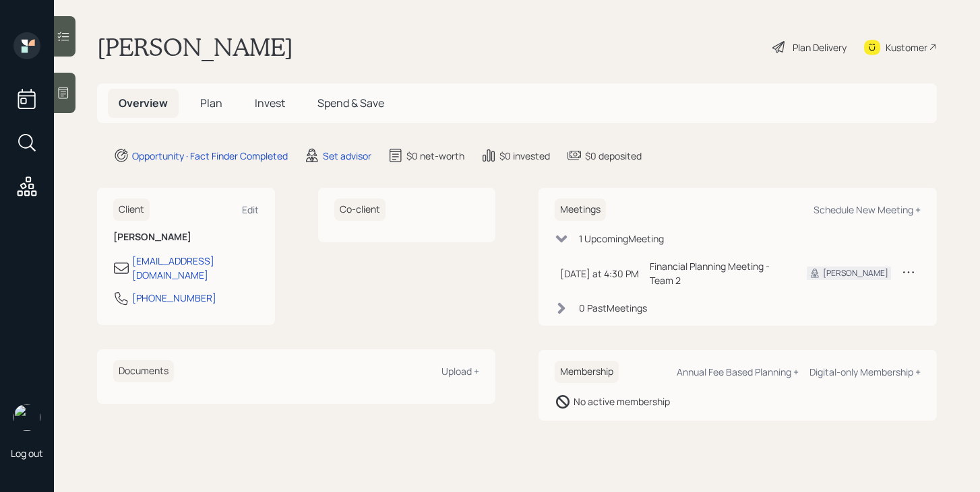 This screenshot has width=980, height=492. I want to click on h6: Meetings, so click(580, 209).